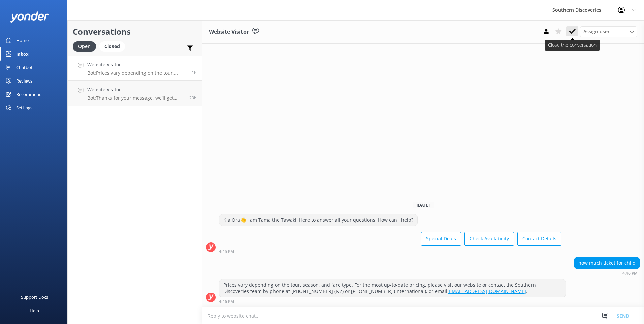  Describe the element at coordinates (596, 32) in the screenshot. I see `span: Assign user` at that location.